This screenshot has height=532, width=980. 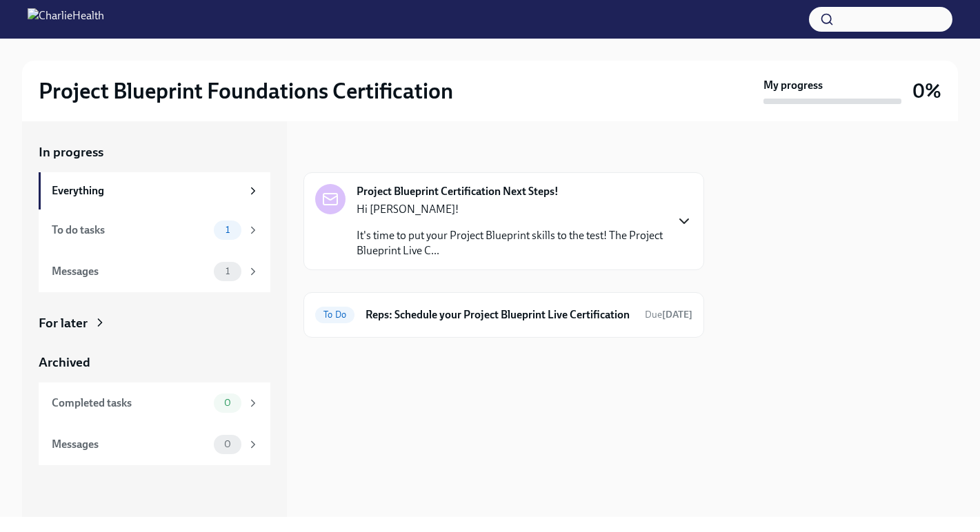 What do you see at coordinates (155, 152) in the screenshot?
I see `a: In progress` at bounding box center [155, 152].